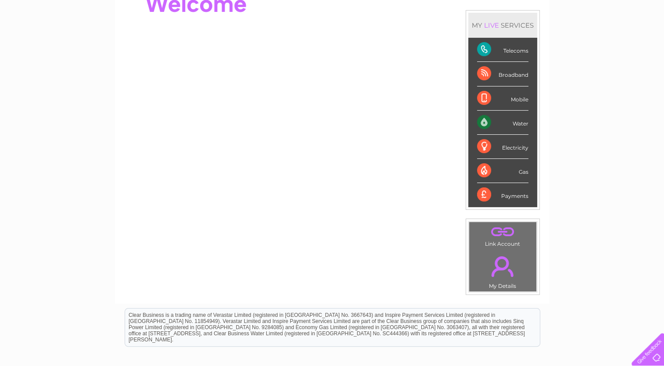 The height and width of the screenshot is (366, 664). What do you see at coordinates (541, 40) in the screenshot?
I see `a: Energy` at bounding box center [541, 40].